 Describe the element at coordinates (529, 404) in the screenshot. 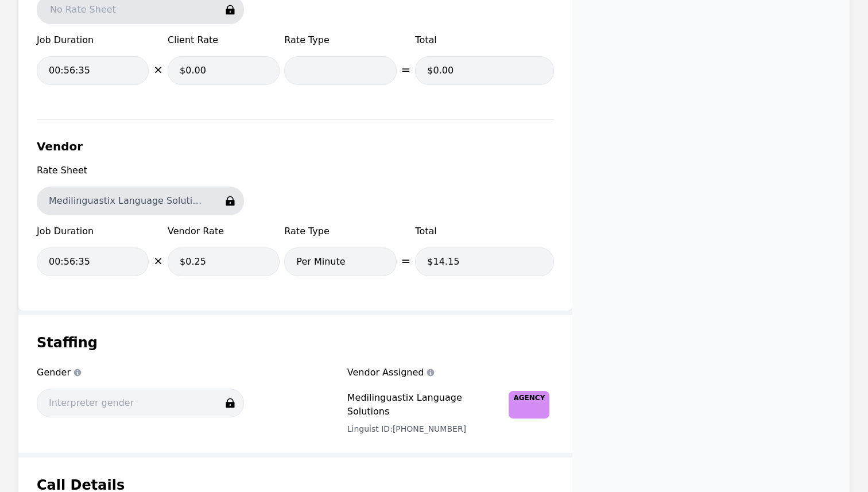

I see `span: Agency` at that location.